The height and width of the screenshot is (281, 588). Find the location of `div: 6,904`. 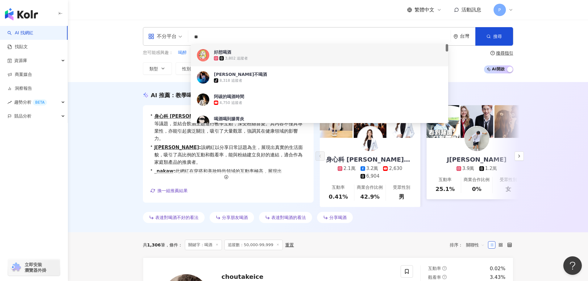

div: 6,904 is located at coordinates (373, 176).